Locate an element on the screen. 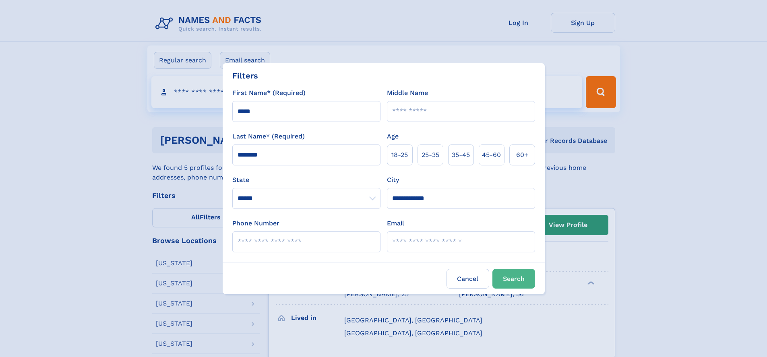  div: Filters is located at coordinates (245, 76).